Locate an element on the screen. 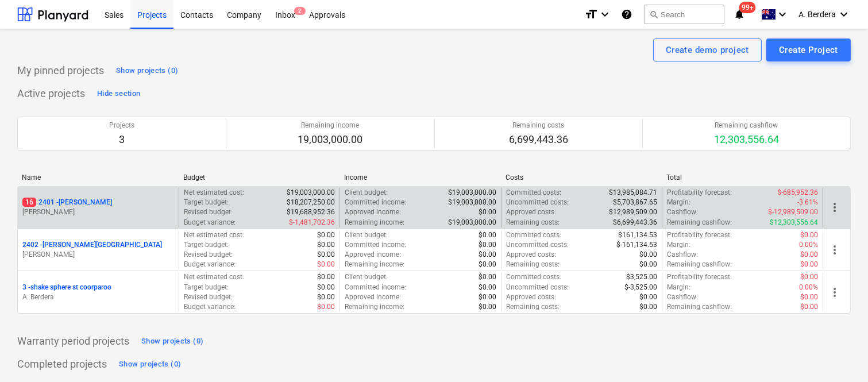 The width and height of the screenshot is (868, 382). p: Completed projects is located at coordinates (62, 364).